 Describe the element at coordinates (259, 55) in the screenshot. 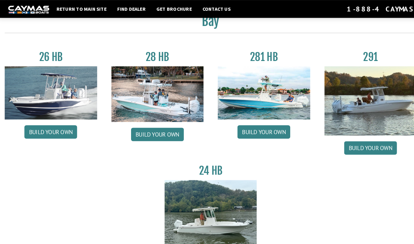

I see `h3: 281 HB` at that location.